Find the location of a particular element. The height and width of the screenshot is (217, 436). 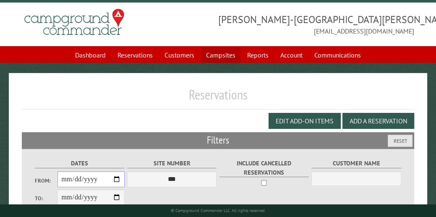

h2: Filters is located at coordinates (218, 140).